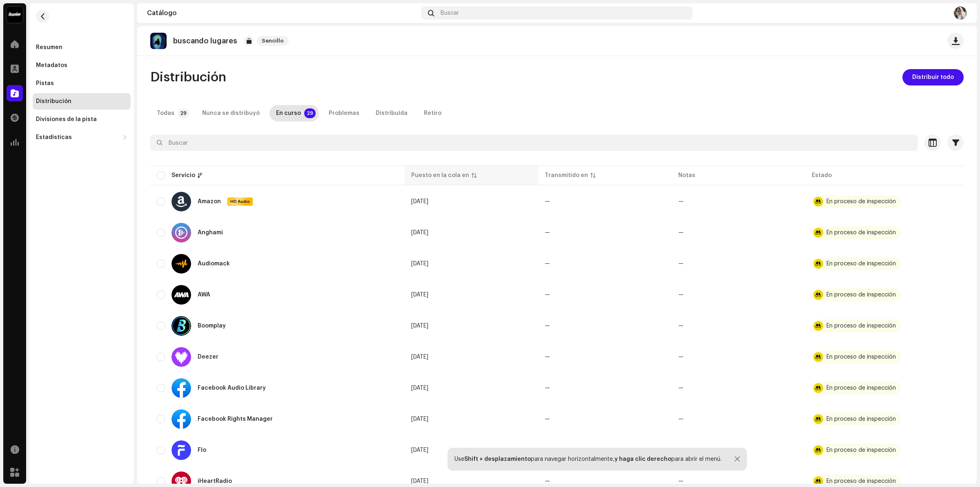  I want to click on strong: y haga clic derecho, so click(643, 459).